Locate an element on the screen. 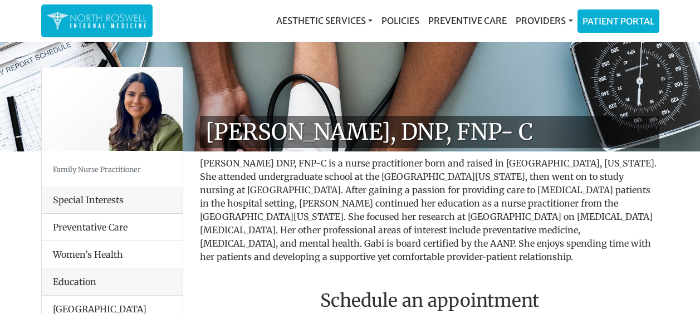 This screenshot has width=700, height=314. a: Policies is located at coordinates (400, 21).